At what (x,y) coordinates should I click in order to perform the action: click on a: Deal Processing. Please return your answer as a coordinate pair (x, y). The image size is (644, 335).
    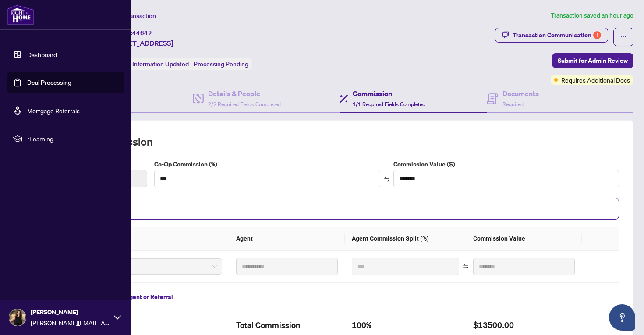
    Looking at the image, I should click on (49, 83).